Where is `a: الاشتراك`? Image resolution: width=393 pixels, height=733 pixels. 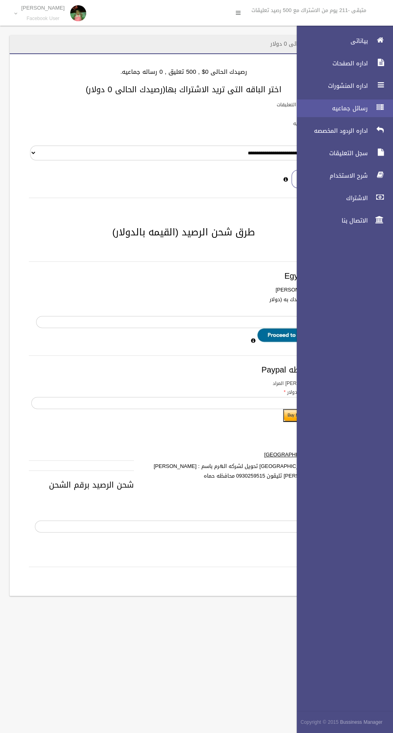
a: الاشتراك is located at coordinates (341, 198).